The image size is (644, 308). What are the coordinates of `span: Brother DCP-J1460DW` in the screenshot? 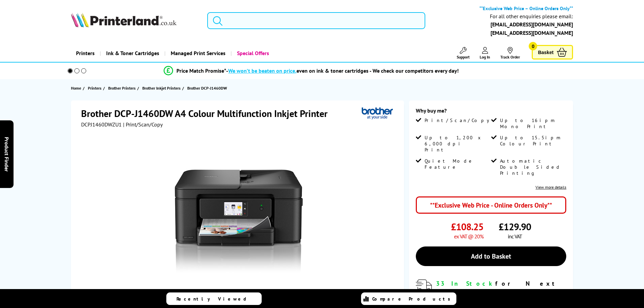 It's located at (207, 88).